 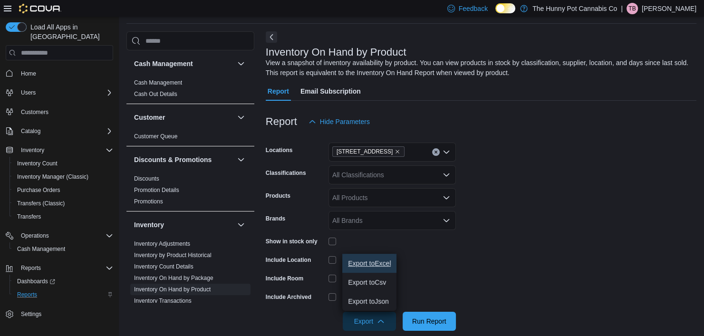 What do you see at coordinates (289, 297) in the screenshot?
I see `label: Include Archived` at bounding box center [289, 297].